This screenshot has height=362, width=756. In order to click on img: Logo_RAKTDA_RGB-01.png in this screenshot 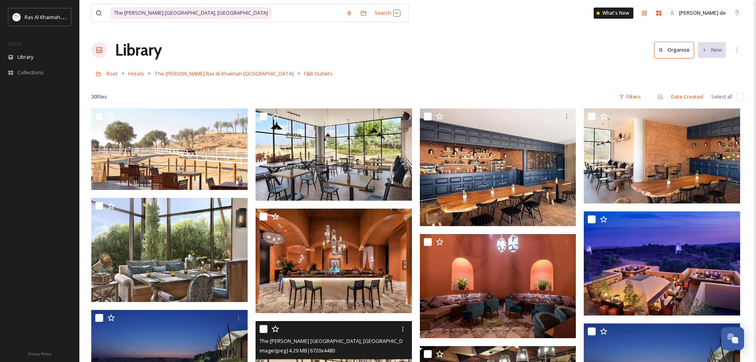, I will do `click(17, 17)`.